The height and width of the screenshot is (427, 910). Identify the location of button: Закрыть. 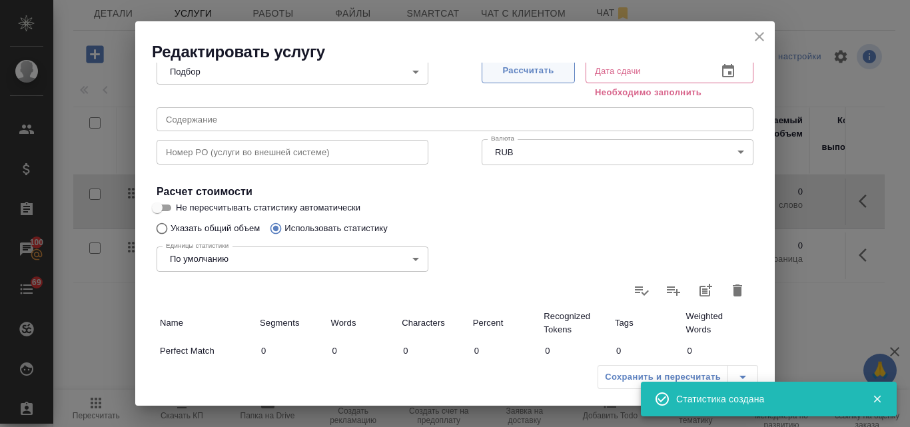
(877, 399).